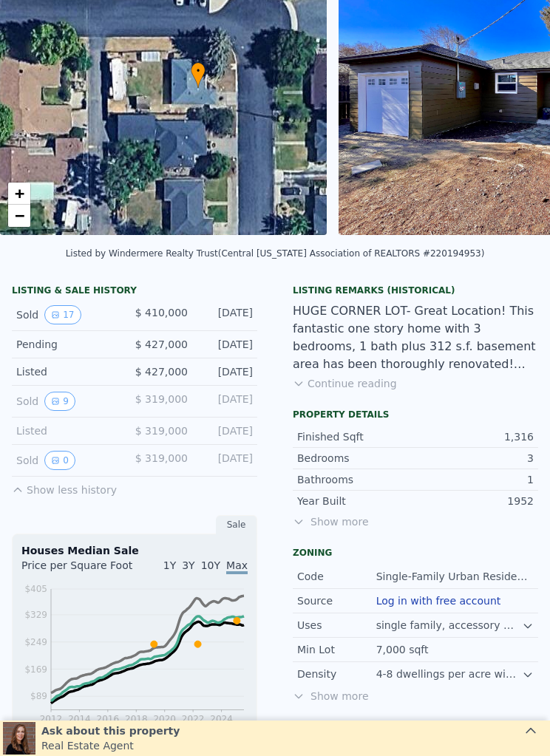 Image resolution: width=550 pixels, height=756 pixels. What do you see at coordinates (70, 344) in the screenshot?
I see `div: Pending` at bounding box center [70, 344].